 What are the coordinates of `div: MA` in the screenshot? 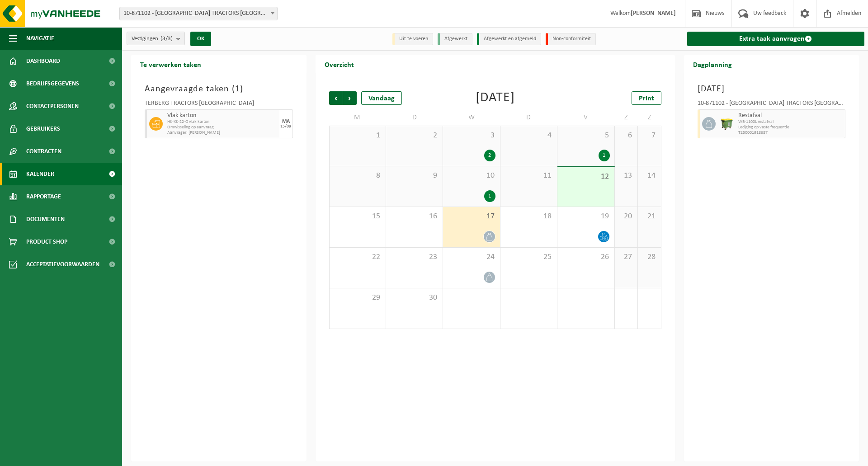 It's located at (286, 122).